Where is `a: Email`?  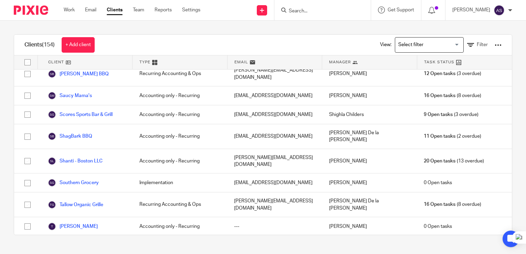 a: Email is located at coordinates (91, 10).